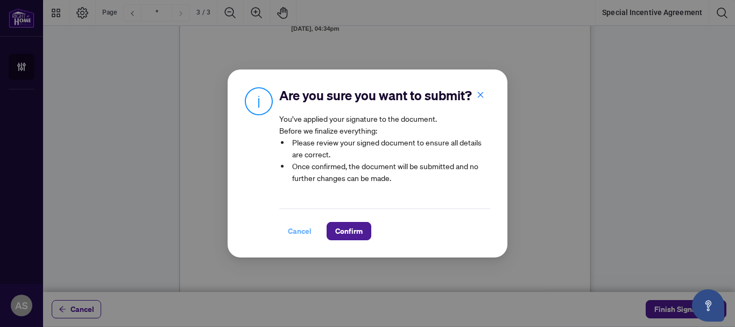  What do you see at coordinates (481, 95) in the screenshot?
I see `span: close` at bounding box center [481, 95].